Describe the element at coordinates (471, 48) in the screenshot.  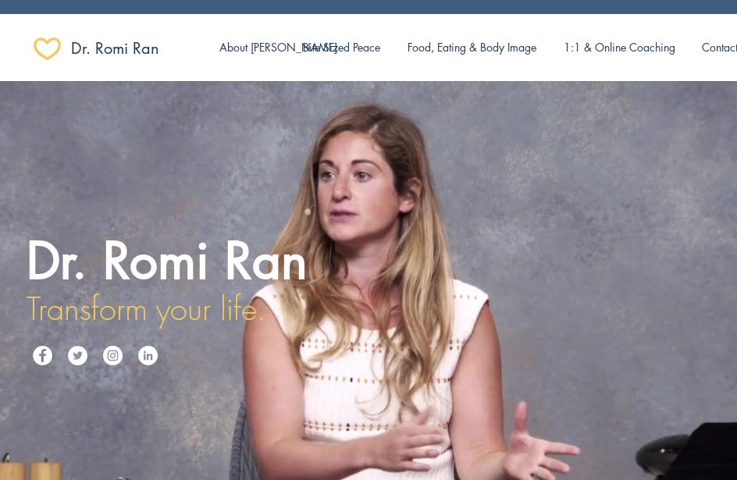
I see `a: Food, Eating & Body Image` at that location.